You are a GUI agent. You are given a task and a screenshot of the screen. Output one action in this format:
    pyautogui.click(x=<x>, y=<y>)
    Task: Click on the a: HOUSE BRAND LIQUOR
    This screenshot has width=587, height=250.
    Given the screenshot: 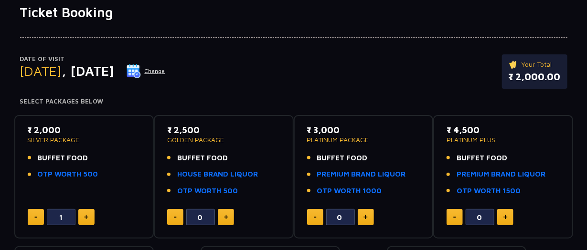 What is the action you would take?
    pyautogui.click(x=217, y=174)
    